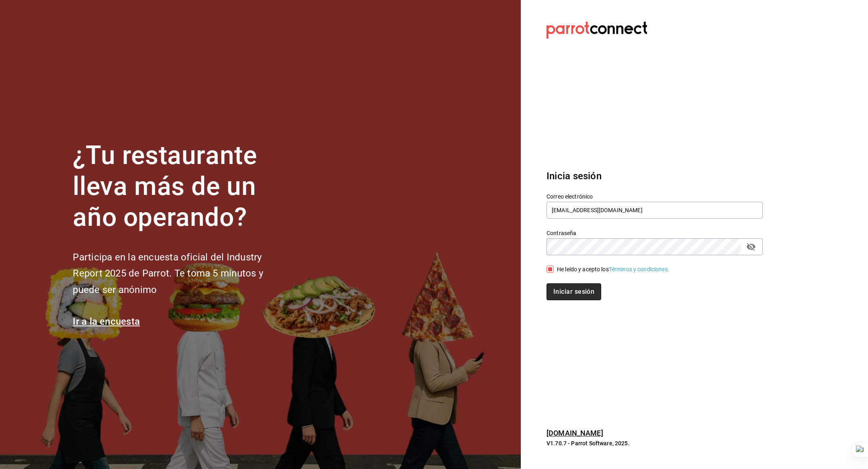  I want to click on a: Ir a la encuesta, so click(106, 321).